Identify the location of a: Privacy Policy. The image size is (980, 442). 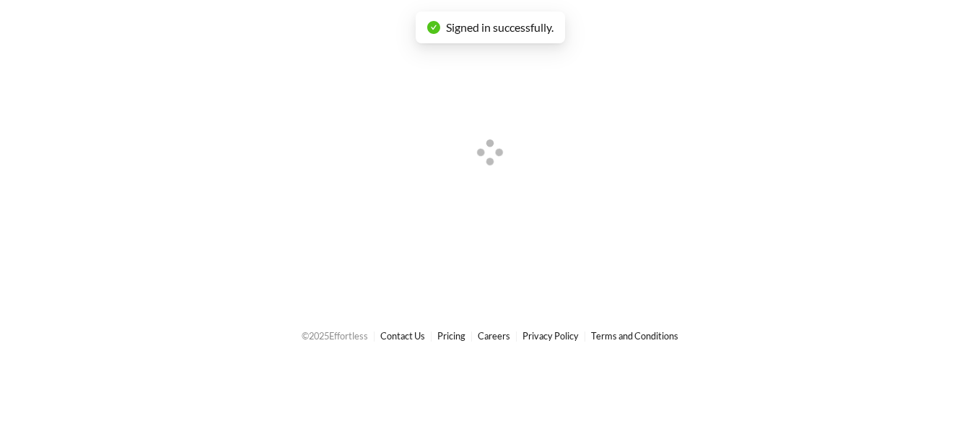
(551, 336).